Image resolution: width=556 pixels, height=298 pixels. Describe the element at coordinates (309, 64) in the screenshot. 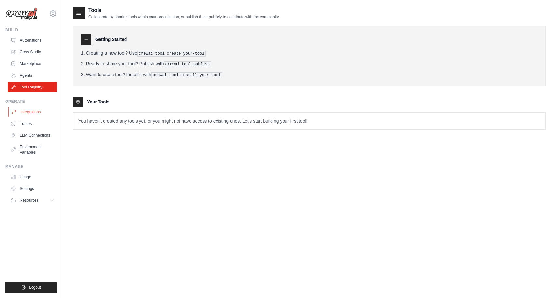

I see `li: Ready to share your tool? Publish with` at that location.